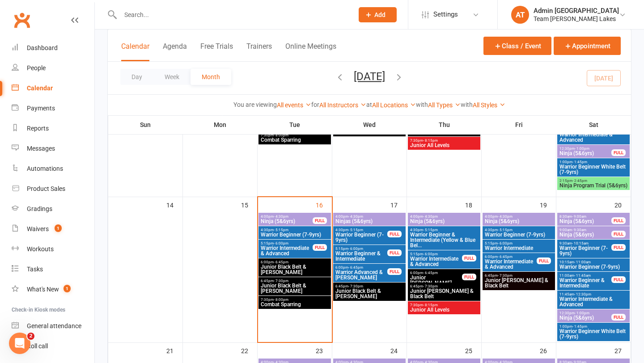  What do you see at coordinates (43, 289) in the screenshot?
I see `div: What's New` at bounding box center [43, 289].